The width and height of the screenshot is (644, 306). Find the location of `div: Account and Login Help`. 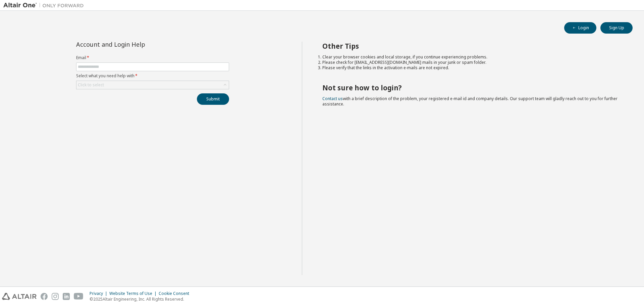

div: Account and Login Help is located at coordinates (137, 44).